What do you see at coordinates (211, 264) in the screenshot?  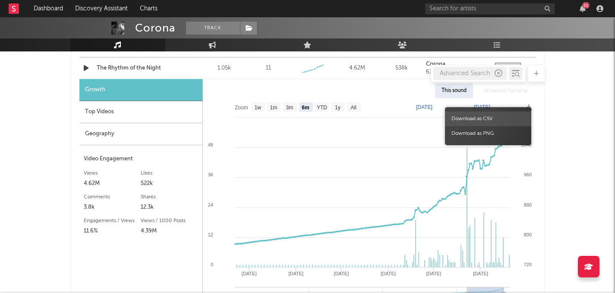 I see `text: 0` at bounding box center [211, 264].